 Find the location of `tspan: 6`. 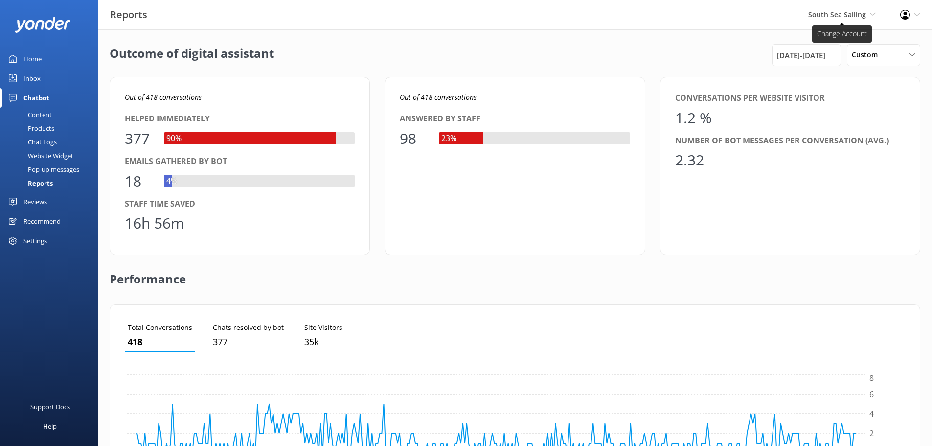

tspan: 6 is located at coordinates (871, 394).